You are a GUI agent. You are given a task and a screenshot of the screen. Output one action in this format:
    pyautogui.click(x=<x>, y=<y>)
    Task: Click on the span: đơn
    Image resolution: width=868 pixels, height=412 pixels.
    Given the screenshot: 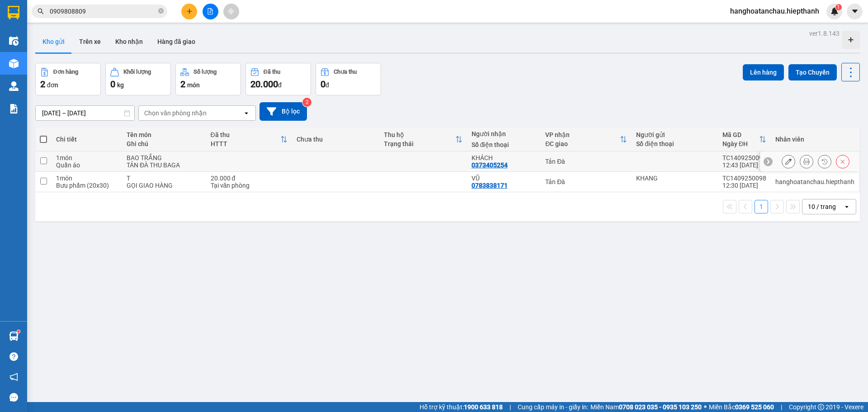 What is the action you would take?
    pyautogui.click(x=52, y=85)
    